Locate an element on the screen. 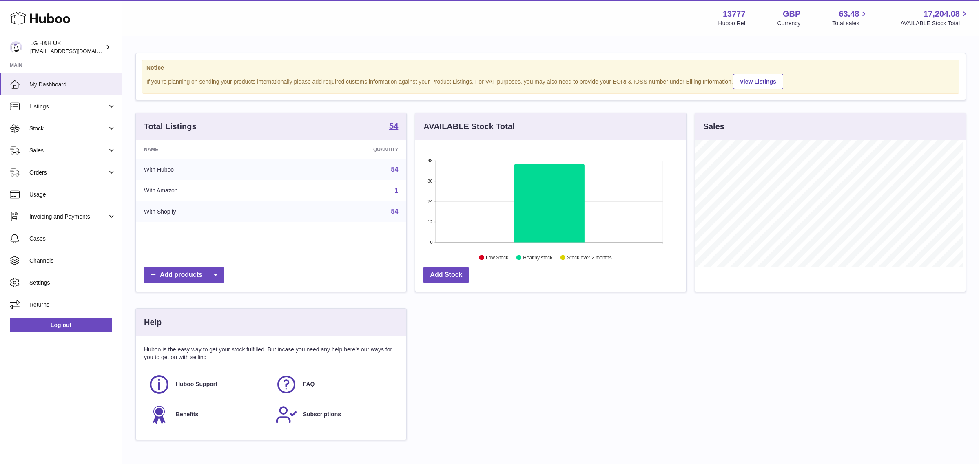 Image resolution: width=979 pixels, height=464 pixels. text: Healthy stock is located at coordinates (538, 258).